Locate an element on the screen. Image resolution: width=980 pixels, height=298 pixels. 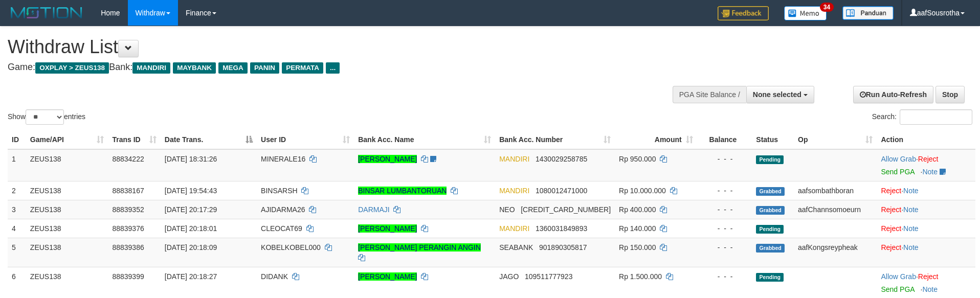
td: aafChannsomoeurn is located at coordinates (835, 209).